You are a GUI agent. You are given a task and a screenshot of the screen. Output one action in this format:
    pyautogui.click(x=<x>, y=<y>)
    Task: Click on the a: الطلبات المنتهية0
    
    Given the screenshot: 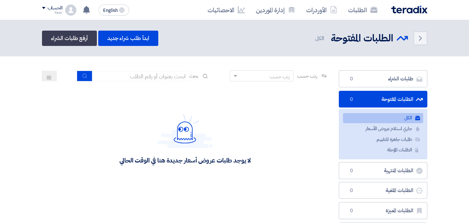 What is the action you would take?
    pyautogui.click(x=383, y=170)
    